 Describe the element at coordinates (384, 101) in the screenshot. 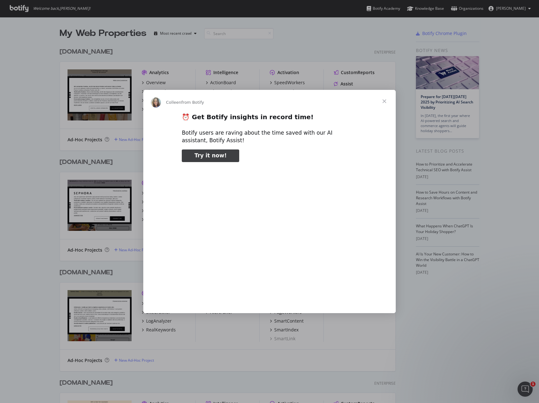

I see `span: Close` at that location.